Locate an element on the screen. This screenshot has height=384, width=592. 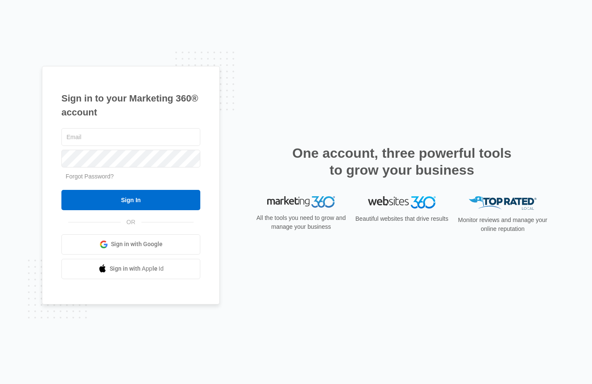
img: Websites 360 is located at coordinates (402, 202).